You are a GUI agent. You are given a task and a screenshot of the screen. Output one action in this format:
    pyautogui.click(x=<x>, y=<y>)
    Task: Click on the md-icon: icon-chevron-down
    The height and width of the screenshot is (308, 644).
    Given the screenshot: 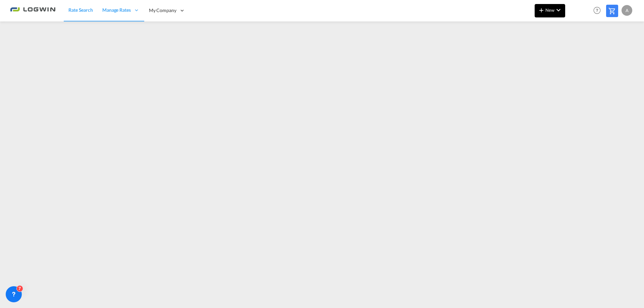 What is the action you would take?
    pyautogui.click(x=559, y=10)
    